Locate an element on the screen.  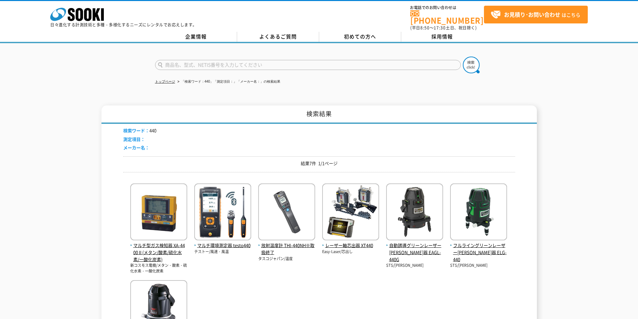
img: XA-4400Ⅱ(メタン/酸素/硫化水素/一酸化炭素) is located at coordinates (159, 213).